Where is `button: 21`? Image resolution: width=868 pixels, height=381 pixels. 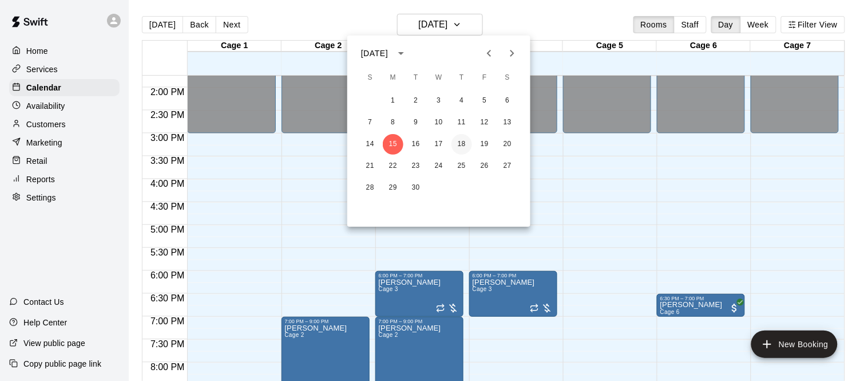
button: 21 is located at coordinates (370, 166).